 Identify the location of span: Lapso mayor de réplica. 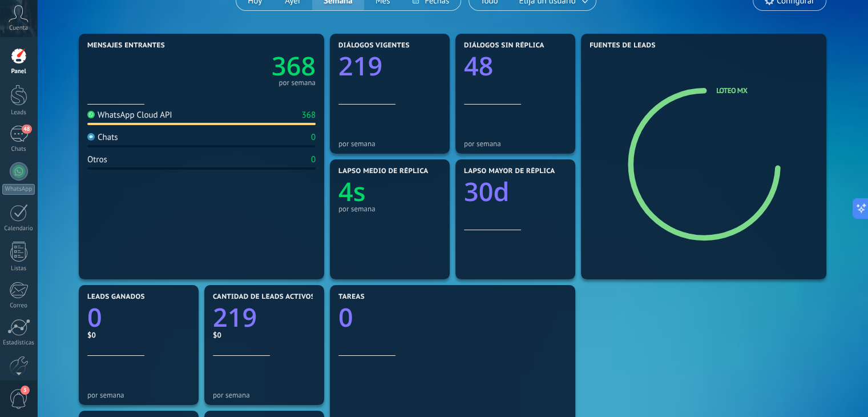
(509, 171).